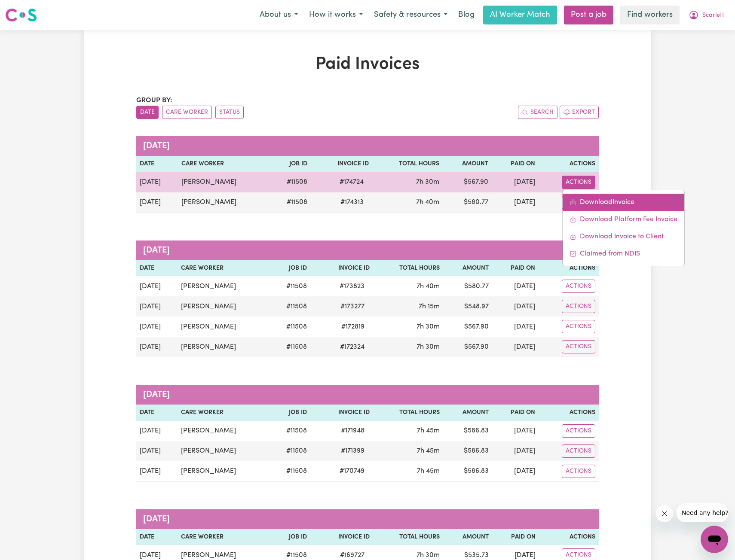  Describe the element at coordinates (187, 112) in the screenshot. I see `button: sort invoices by care worker` at that location.